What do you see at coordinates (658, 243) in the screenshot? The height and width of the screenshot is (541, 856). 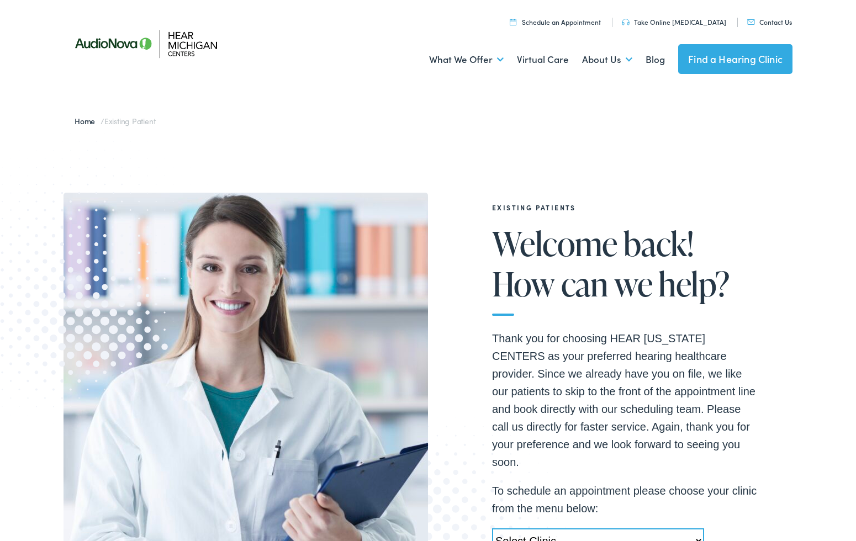 I see `span: back!` at bounding box center [658, 243].